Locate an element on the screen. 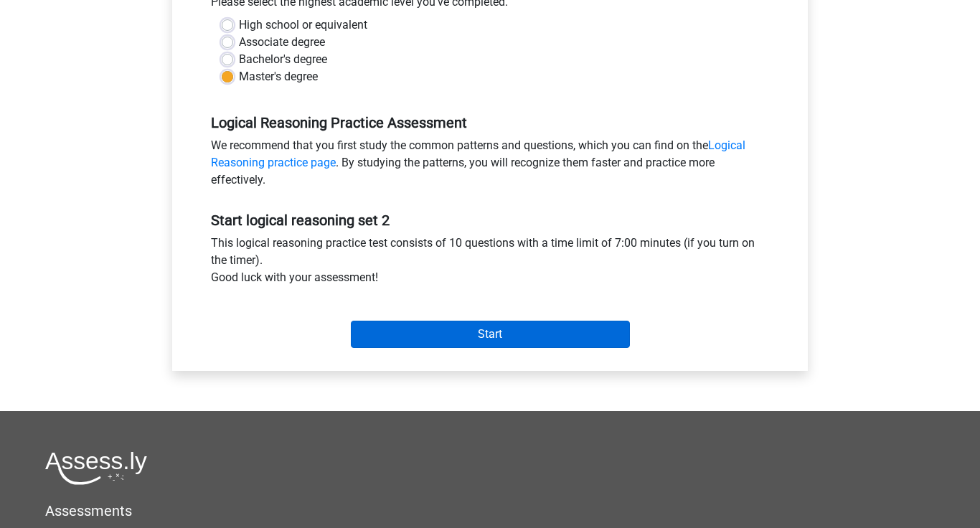 This screenshot has width=980, height=528. h5: Assessments is located at coordinates (490, 511).